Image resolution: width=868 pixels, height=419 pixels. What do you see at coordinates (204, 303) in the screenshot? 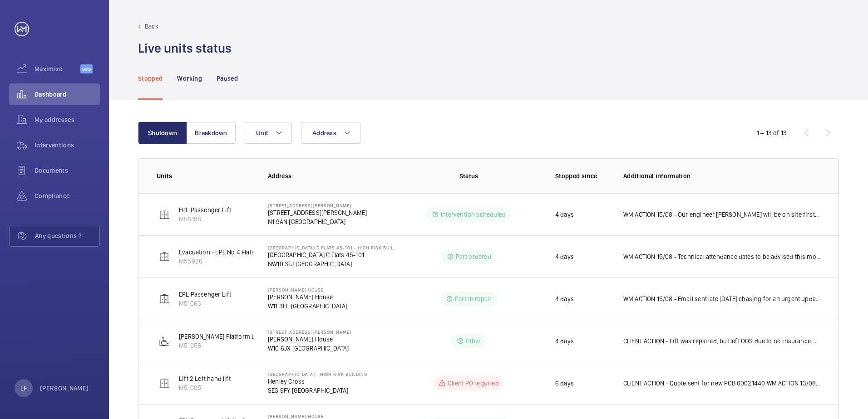
I see `p: M51063` at bounding box center [204, 303].